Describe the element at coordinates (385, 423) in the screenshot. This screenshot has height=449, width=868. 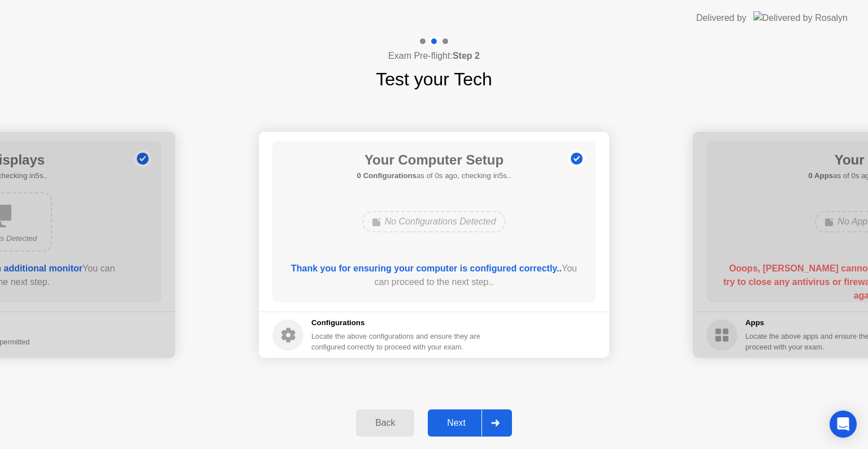
I see `div: Back` at that location.